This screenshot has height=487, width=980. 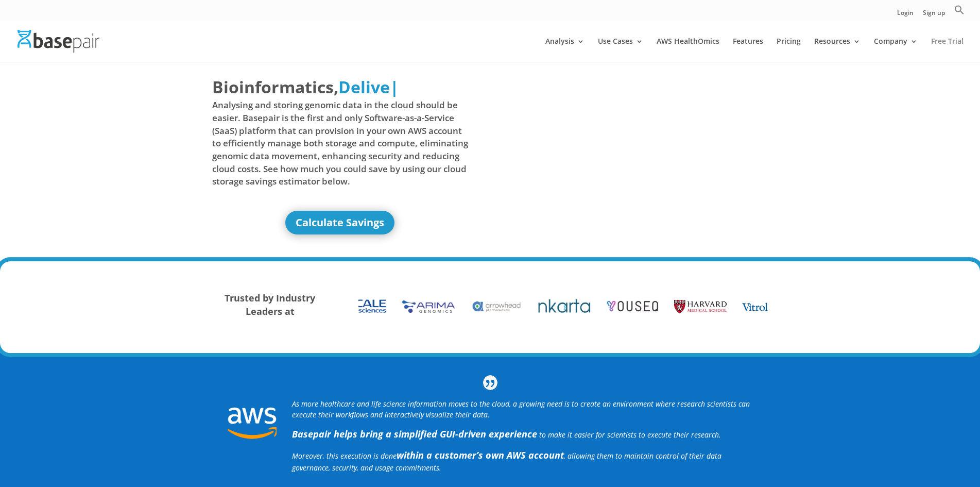 What do you see at coordinates (688, 50) in the screenshot?
I see `a: AWS HealthOmics` at bounding box center [688, 50].